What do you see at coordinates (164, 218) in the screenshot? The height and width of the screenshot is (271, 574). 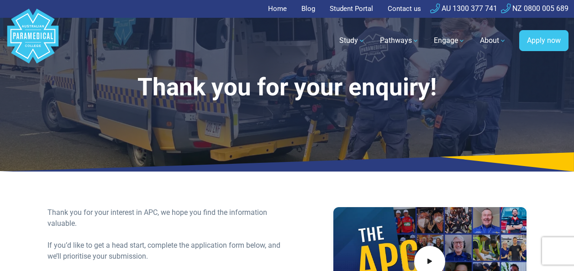 I see `div: Thank you for your interest in APC, we hope you find the information valuable.` at bounding box center [164, 218].